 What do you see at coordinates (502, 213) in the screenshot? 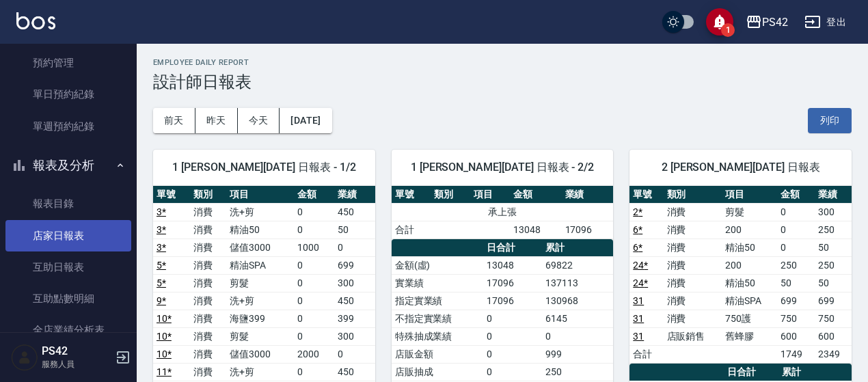
I see `table: a dense table` at bounding box center [502, 213].